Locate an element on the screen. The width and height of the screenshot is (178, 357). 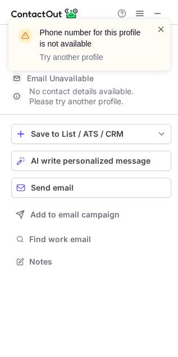
img: ContactOut v5.3.10 is located at coordinates (45, 13).